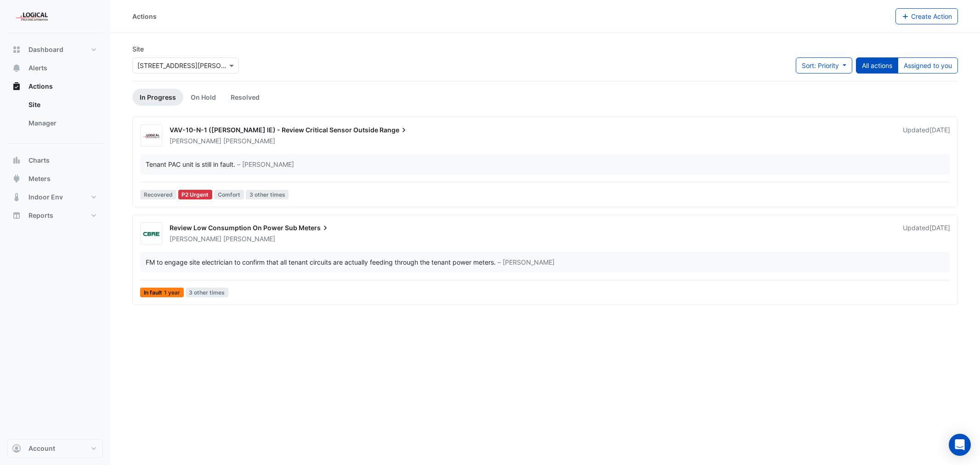  Describe the element at coordinates (62, 105) in the screenshot. I see `a: Site` at that location.